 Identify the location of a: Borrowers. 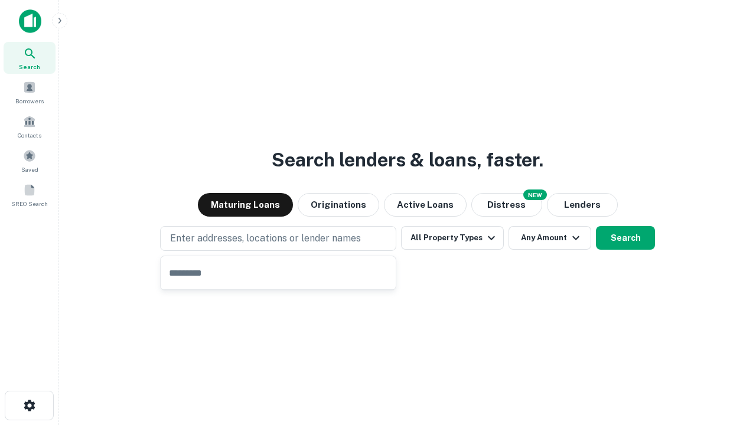
(30, 92).